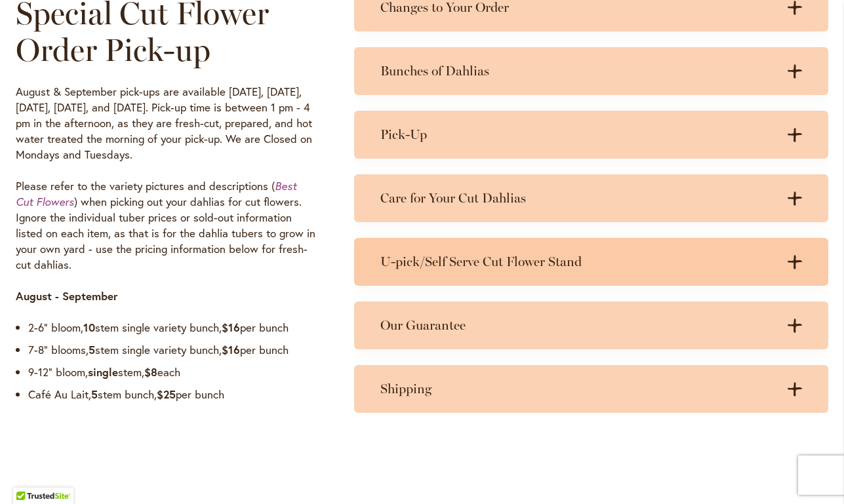  I want to click on summary: Care for Your Cut Dahlias, so click(591, 198).